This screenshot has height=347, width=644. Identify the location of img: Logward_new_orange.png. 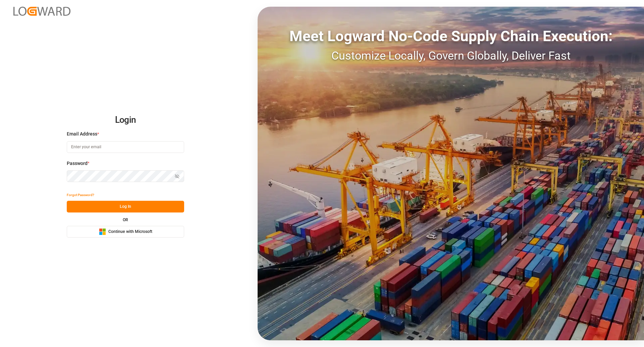
(42, 11).